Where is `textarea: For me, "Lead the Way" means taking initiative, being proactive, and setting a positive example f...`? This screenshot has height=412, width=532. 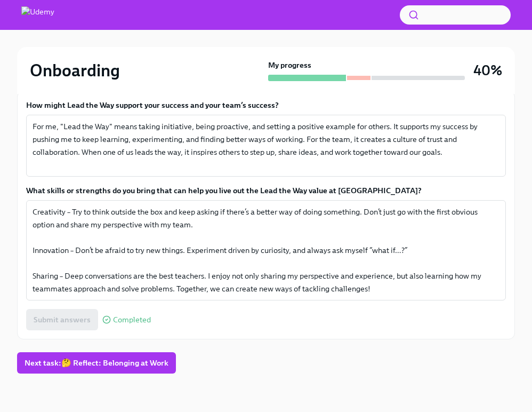 textarea: For me, "Lead the Way" means taking initiative, being proactive, and setting a positive example f... is located at coordinates (266, 145).